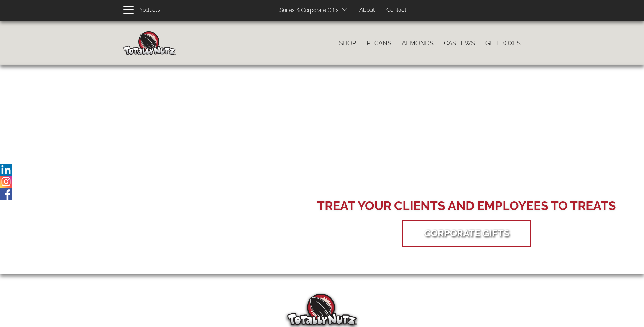  What do you see at coordinates (379, 43) in the screenshot?
I see `a: Pecans` at bounding box center [379, 43].